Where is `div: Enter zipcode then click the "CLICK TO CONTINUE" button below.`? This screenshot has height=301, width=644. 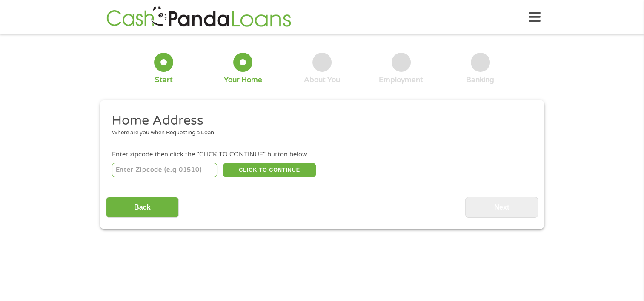 div: Enter zipcode then click the "CLICK TO CONTINUE" button below. is located at coordinates (322, 155).